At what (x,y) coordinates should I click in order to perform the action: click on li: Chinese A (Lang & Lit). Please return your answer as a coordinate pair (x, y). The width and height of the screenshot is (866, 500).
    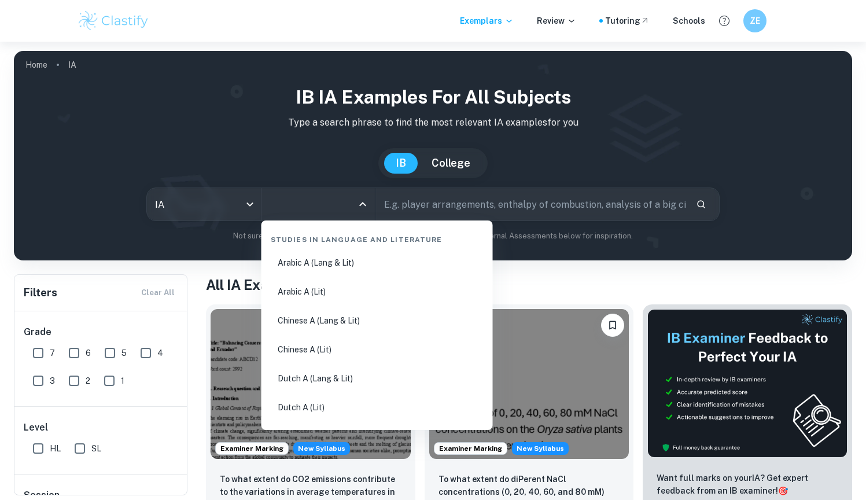
    Looking at the image, I should click on (377, 321).